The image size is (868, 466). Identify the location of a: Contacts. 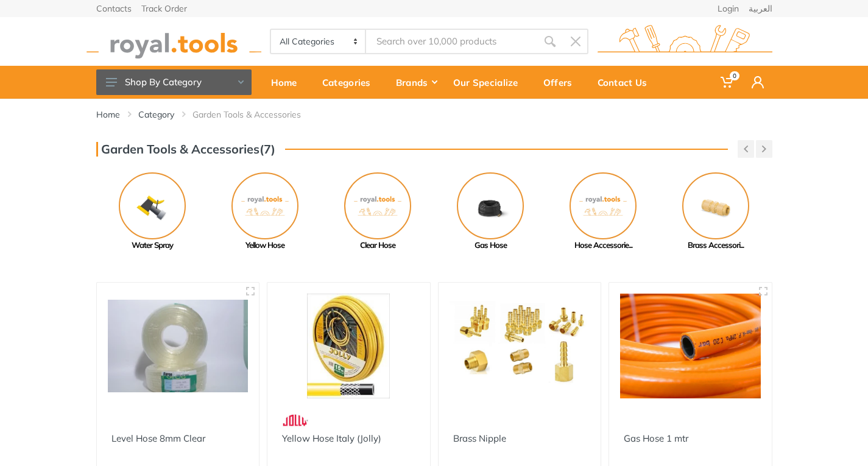
(114, 8).